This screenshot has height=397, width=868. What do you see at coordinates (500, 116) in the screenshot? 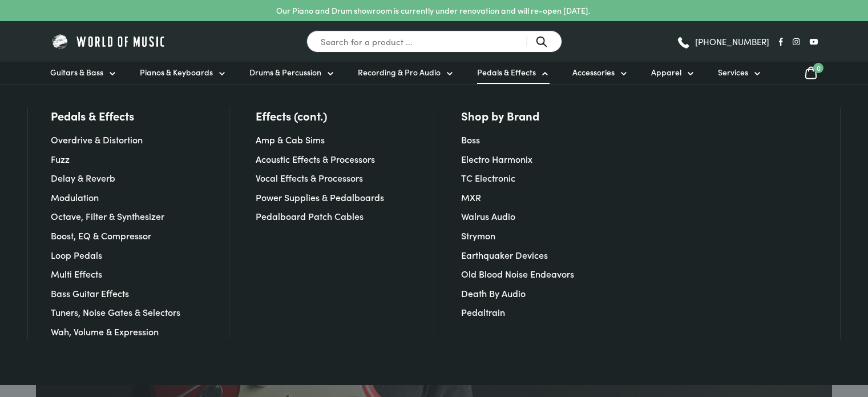
I see `a: Shop by Brand` at bounding box center [500, 116].